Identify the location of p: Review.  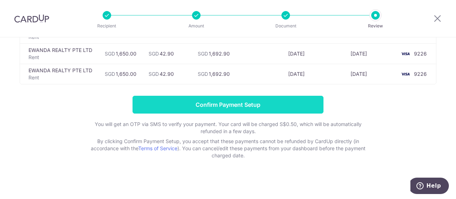
(375, 26).